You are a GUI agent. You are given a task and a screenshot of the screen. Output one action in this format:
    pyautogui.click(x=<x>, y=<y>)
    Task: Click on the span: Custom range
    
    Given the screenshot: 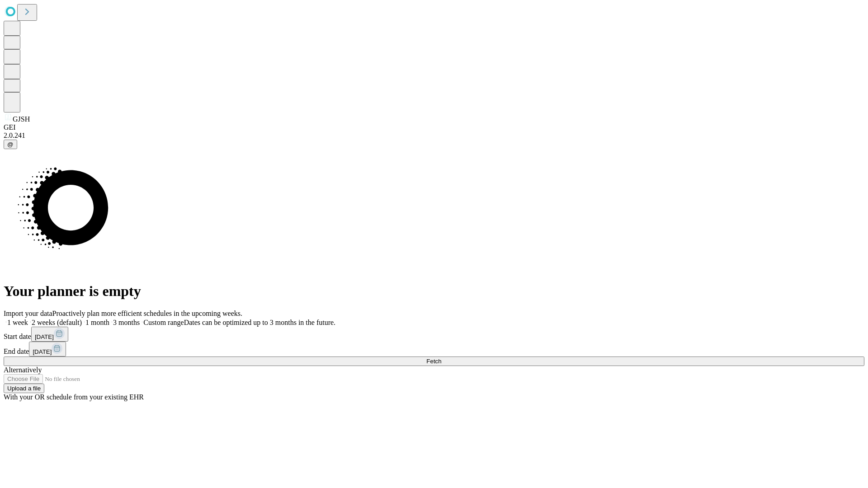 What is the action you would take?
    pyautogui.click(x=163, y=322)
    